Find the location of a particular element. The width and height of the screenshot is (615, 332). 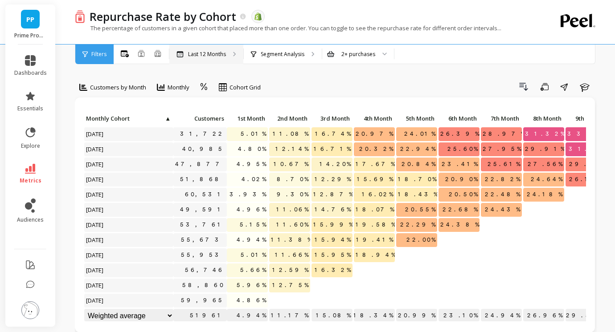

div: 2+ purchases is located at coordinates (358, 54).